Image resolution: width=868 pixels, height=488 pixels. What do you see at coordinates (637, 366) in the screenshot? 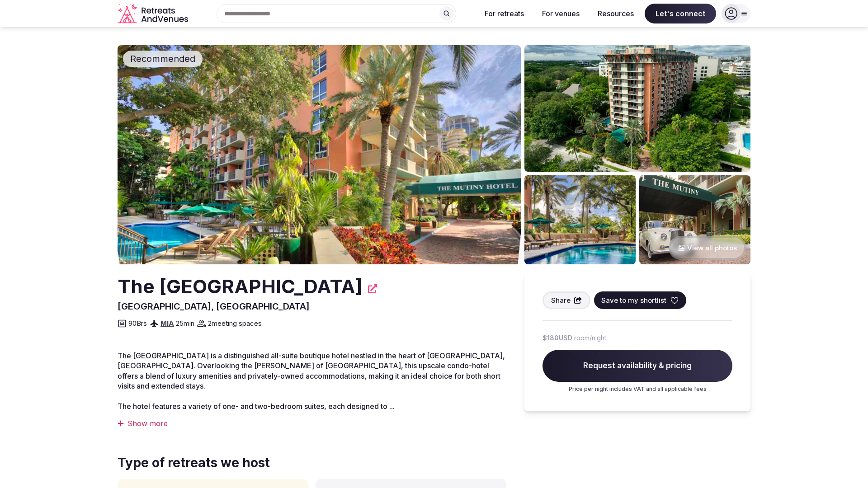
I see `span: Request availability & pricing` at bounding box center [637, 366].